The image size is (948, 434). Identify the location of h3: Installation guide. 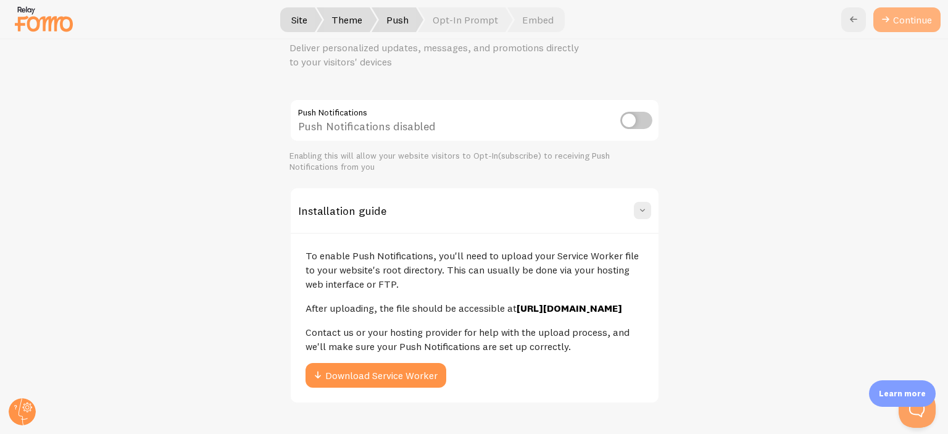
(342, 211).